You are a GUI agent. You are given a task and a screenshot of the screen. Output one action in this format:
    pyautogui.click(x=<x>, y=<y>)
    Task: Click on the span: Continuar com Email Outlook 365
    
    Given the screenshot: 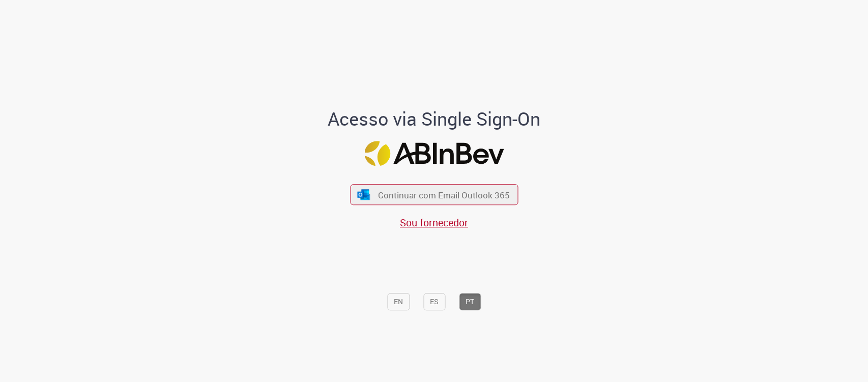 What is the action you would take?
    pyautogui.click(x=443, y=195)
    